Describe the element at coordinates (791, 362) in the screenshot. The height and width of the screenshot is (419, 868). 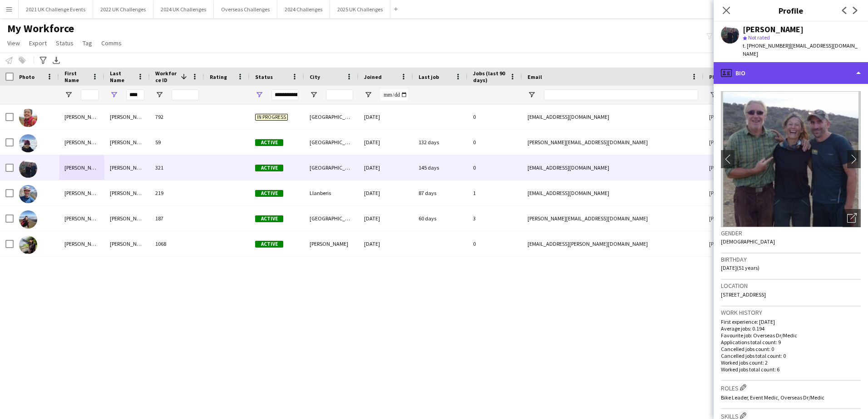
I see `p: Worked jobs count: 2` at that location.